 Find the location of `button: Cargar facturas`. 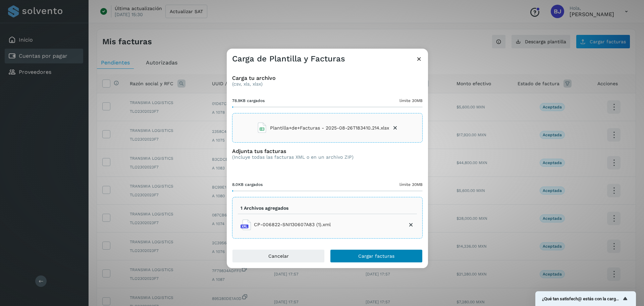

button: Cargar facturas is located at coordinates (376, 256).